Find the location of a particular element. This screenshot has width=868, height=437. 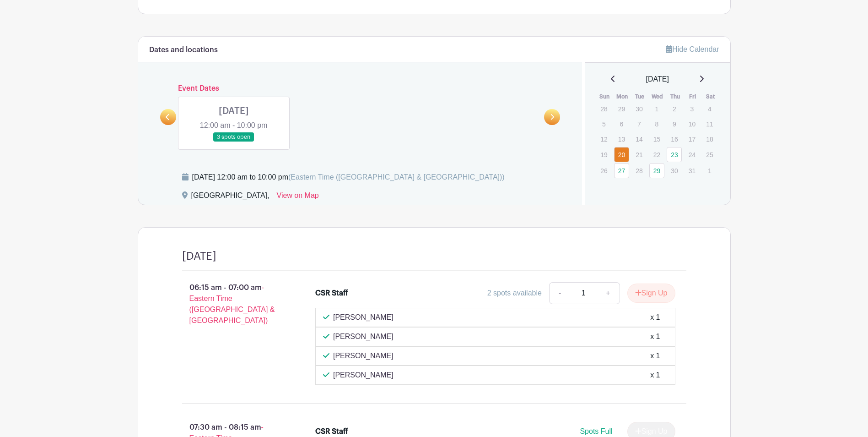

h6: Dates and locations is located at coordinates (183, 50).